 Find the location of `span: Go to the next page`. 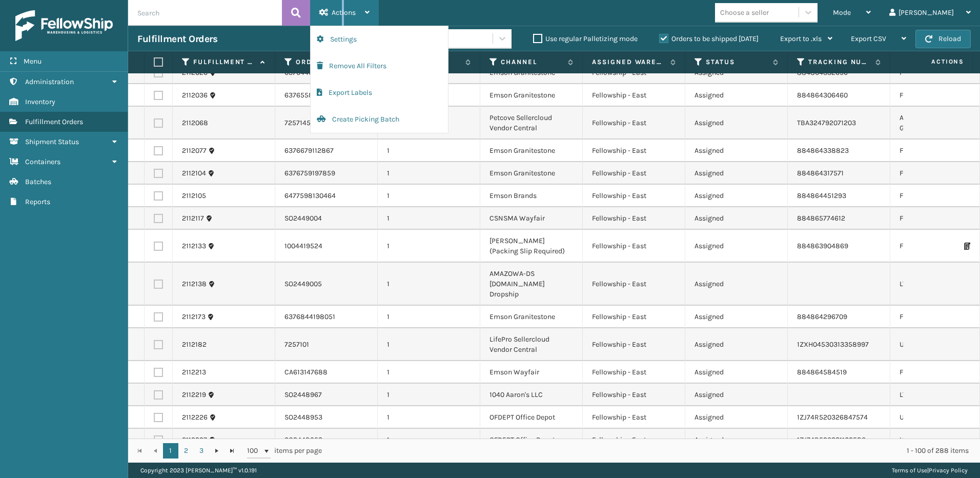

span: Go to the next page is located at coordinates (217, 451).